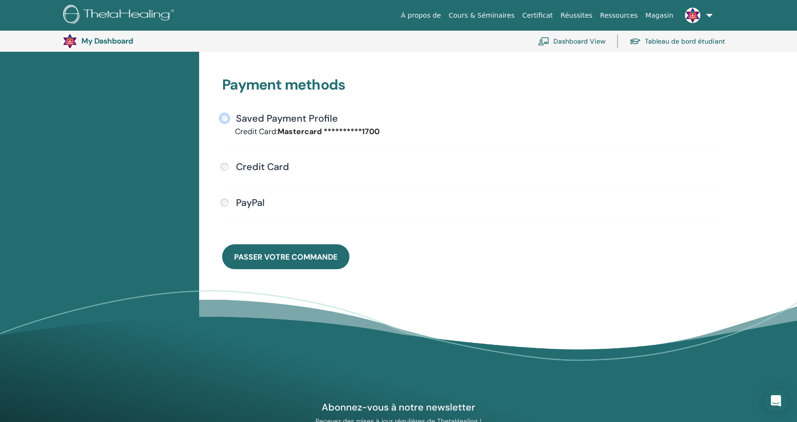 The image size is (797, 422). Describe the element at coordinates (544, 41) in the screenshot. I see `img: chalkboard-teacher.svg` at that location.